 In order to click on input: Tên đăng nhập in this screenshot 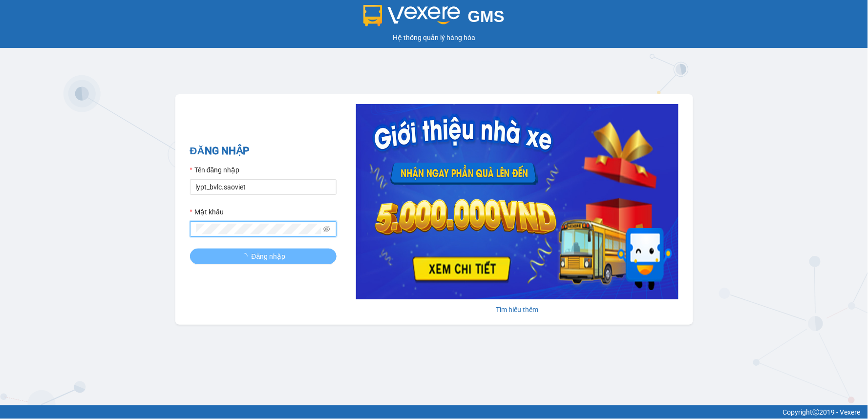, I will do `click(264, 187)`.